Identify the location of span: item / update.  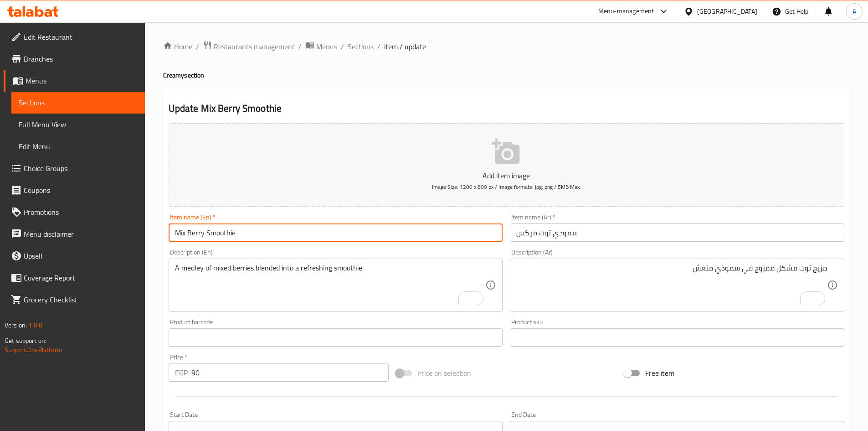
(405, 47).